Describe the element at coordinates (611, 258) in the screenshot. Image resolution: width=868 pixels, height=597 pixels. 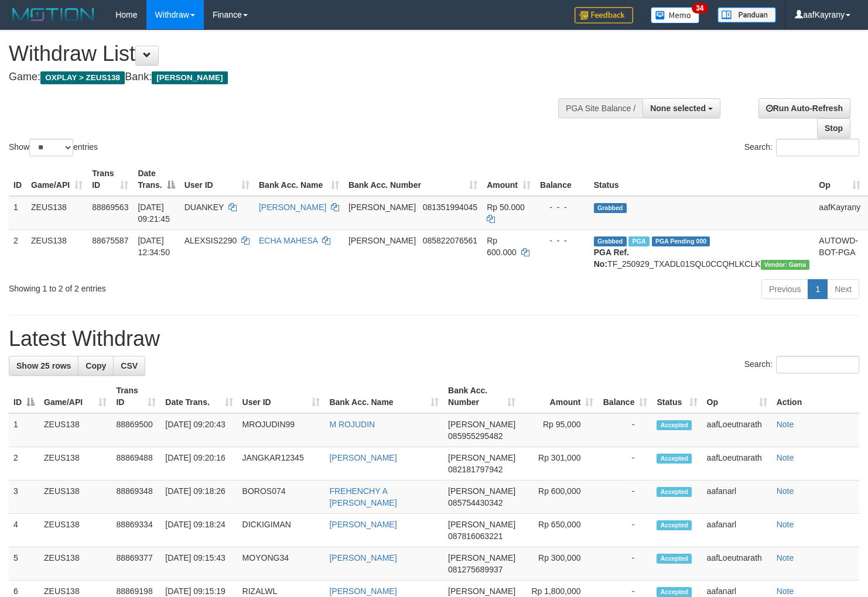
I see `b: PGA Ref. No:` at that location.